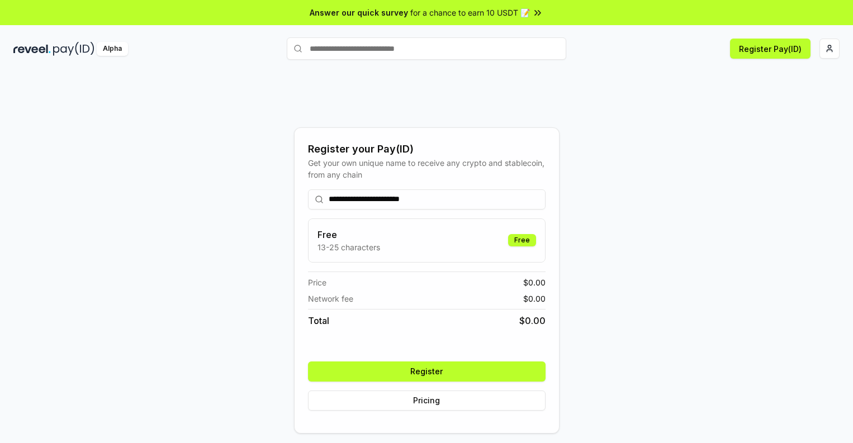  What do you see at coordinates (426, 149) in the screenshot?
I see `div: Register your Pay(ID)` at bounding box center [426, 149].